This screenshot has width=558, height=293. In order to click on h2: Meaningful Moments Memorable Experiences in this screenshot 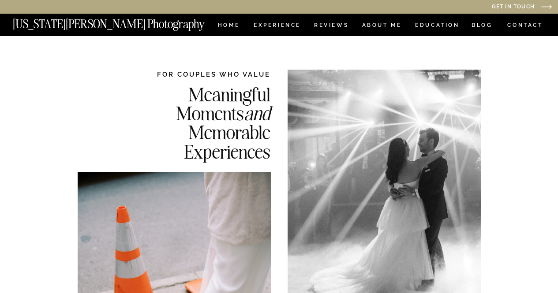, I will do `click(201, 122)`.